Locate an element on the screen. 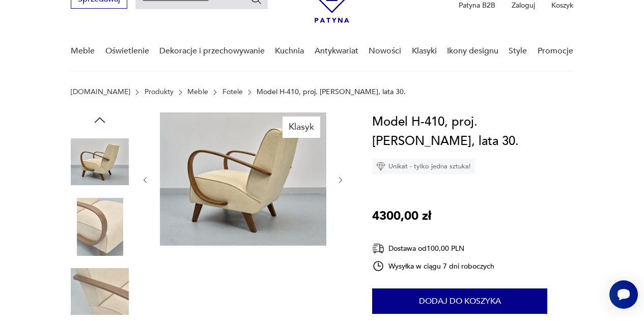 The height and width of the screenshot is (321, 644). a: Produkty is located at coordinates (158, 92).